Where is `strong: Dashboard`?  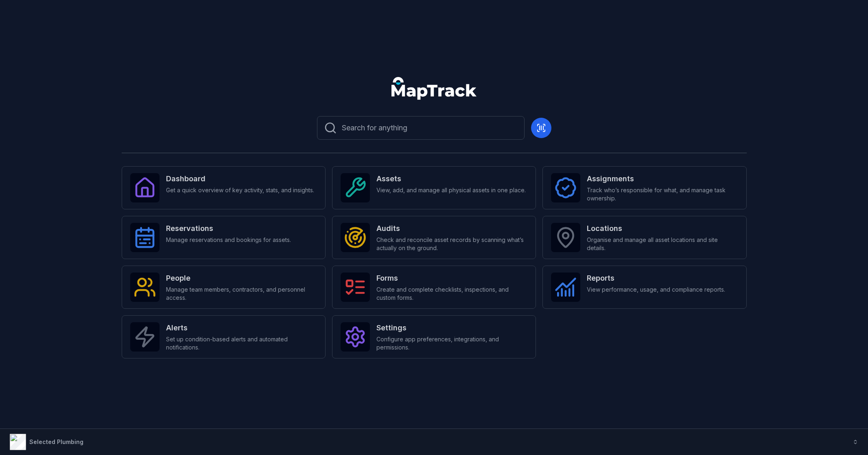
strong: Dashboard is located at coordinates (240, 179).